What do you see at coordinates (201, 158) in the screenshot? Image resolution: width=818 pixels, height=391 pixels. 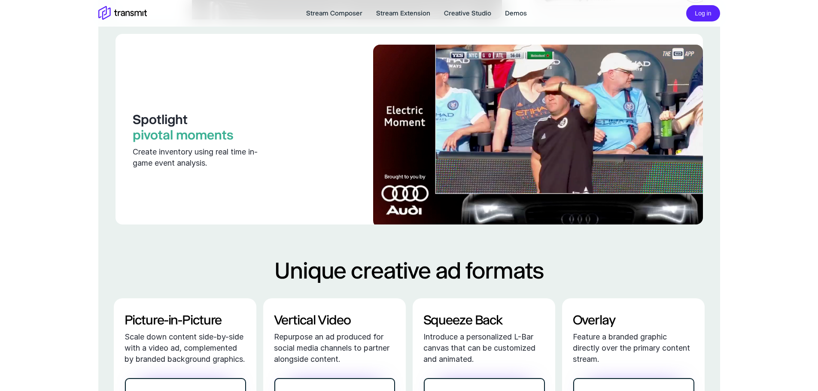 I see `div: Create inventory using real time in-game event analysis.` at bounding box center [201, 158].